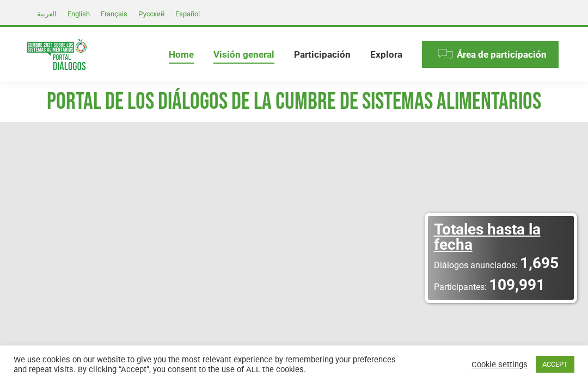 The image size is (588, 383). What do you see at coordinates (460, 286) in the screenshot?
I see `span: Participantes:` at bounding box center [460, 286].